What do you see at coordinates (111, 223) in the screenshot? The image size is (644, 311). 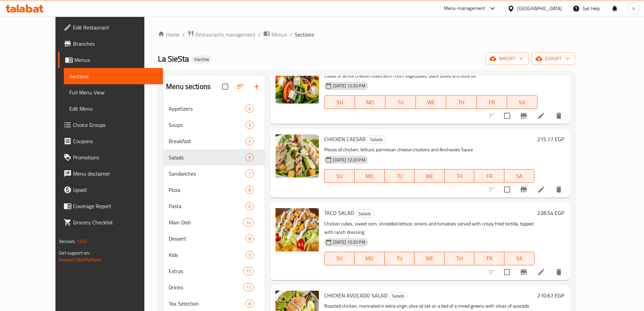 I see `a: Grocery Checklist` at bounding box center [111, 223].